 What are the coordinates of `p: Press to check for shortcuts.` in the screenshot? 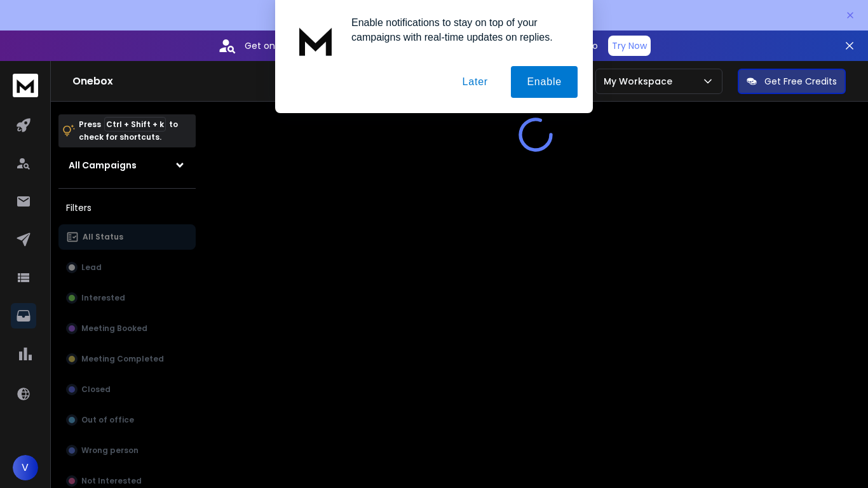 It's located at (128, 131).